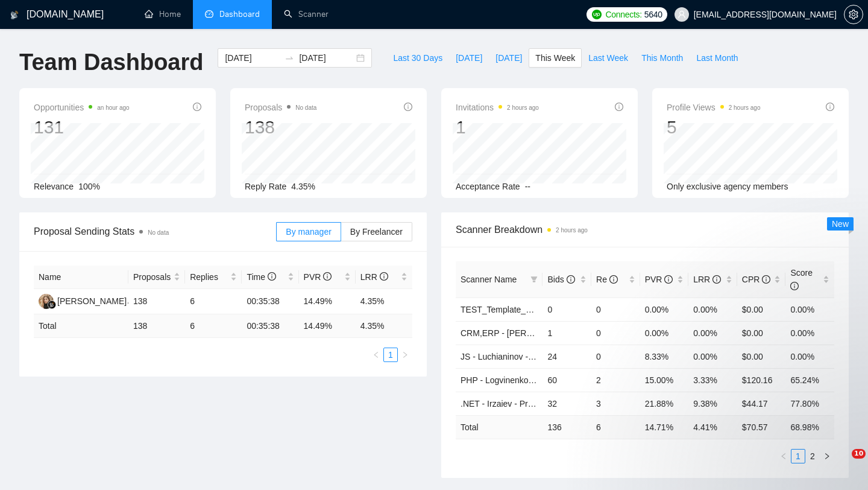 The height and width of the screenshot is (490, 868). I want to click on span: Last Month, so click(717, 58).